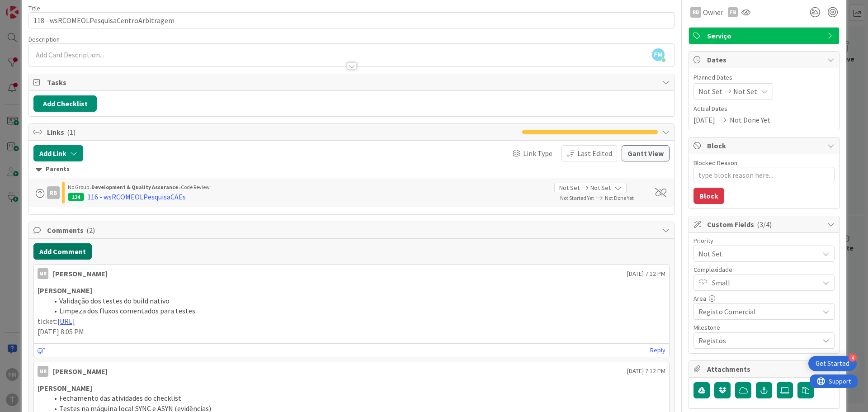 This screenshot has width=868, height=412. Describe the element at coordinates (646, 153) in the screenshot. I see `button: Gantt View` at that location.